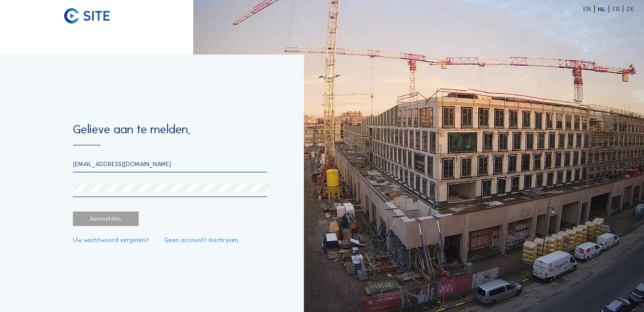 The image size is (644, 312). Describe the element at coordinates (589, 9) in the screenshot. I see `div: EN` at that location.